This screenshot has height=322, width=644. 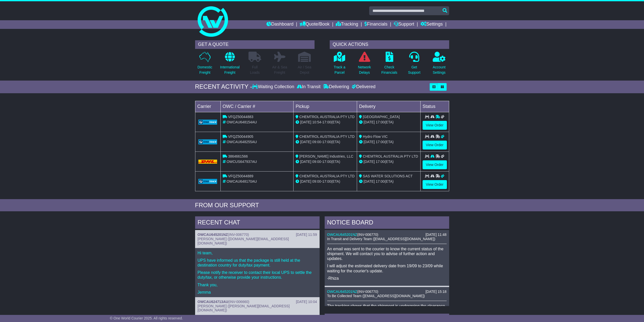 What do you see at coordinates (208, 106) in the screenshot?
I see `td: Carrier` at bounding box center [208, 106].